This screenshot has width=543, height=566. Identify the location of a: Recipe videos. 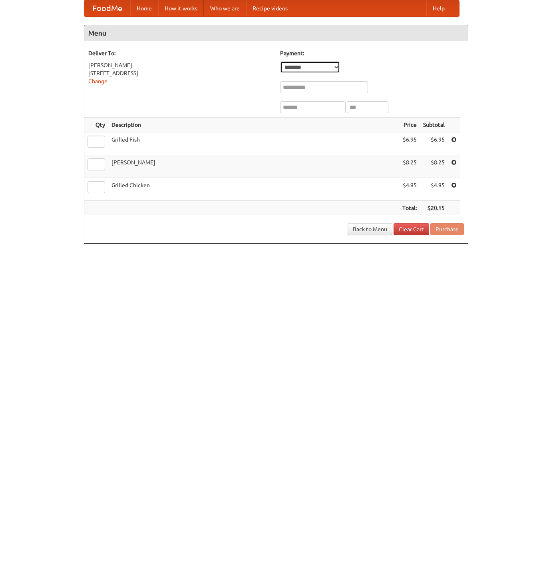
(270, 8).